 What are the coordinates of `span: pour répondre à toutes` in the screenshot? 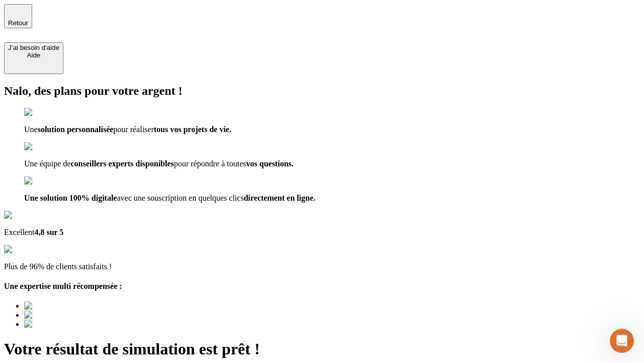 It's located at (210, 163).